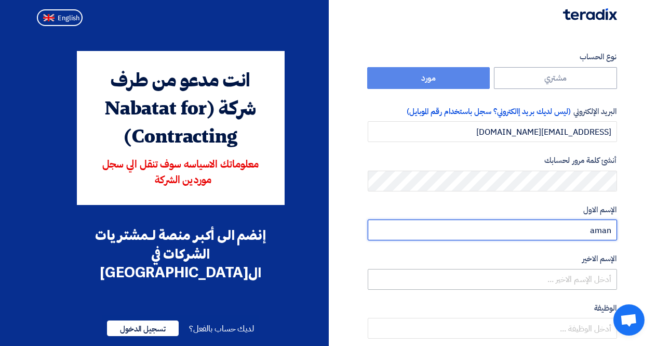 Image resolution: width=657 pixels, height=346 pixels. I want to click on span: English, so click(69, 18).